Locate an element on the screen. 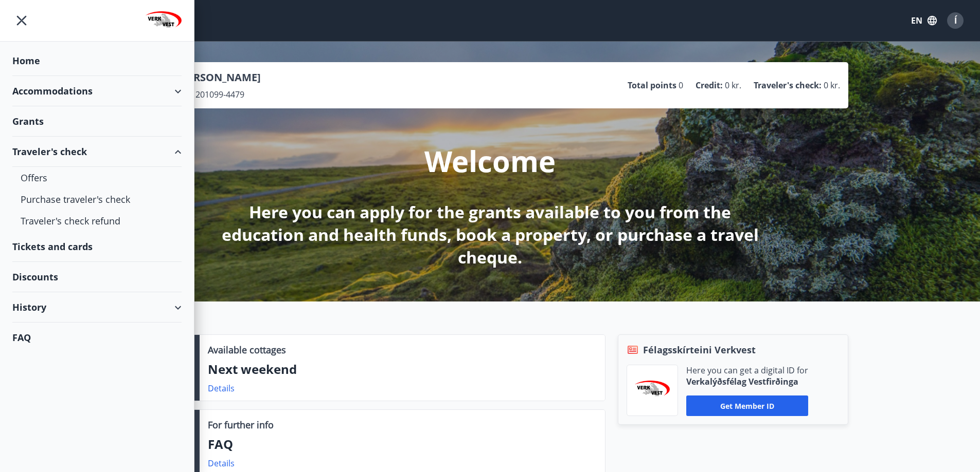  div: Discounts is located at coordinates (97, 277).